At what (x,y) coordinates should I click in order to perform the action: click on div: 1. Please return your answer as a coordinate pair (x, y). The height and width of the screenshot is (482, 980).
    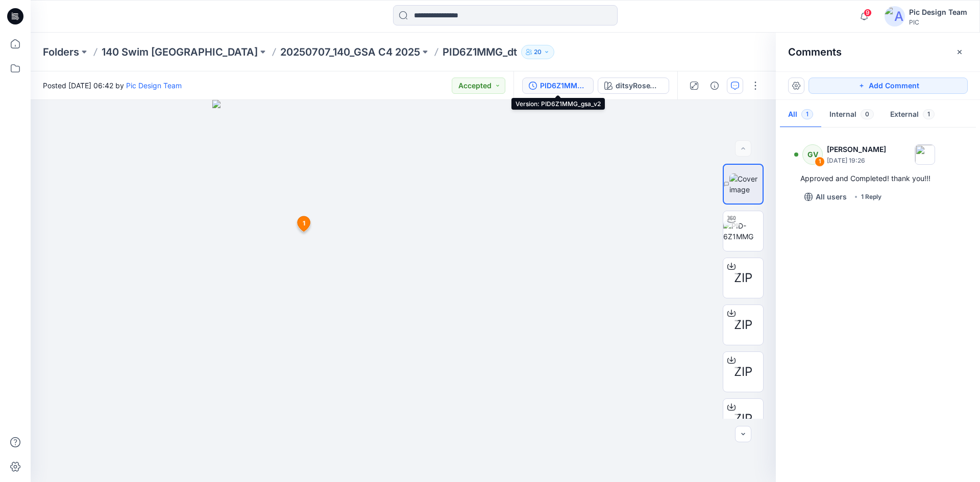
    Looking at the image, I should click on (819, 162).